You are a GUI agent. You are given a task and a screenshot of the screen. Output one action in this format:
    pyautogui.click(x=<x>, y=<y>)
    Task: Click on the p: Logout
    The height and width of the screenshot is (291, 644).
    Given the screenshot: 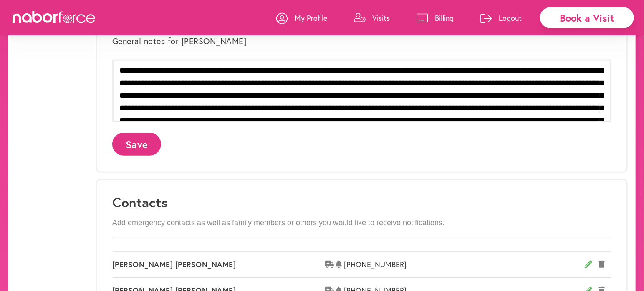 What is the action you would take?
    pyautogui.click(x=510, y=18)
    